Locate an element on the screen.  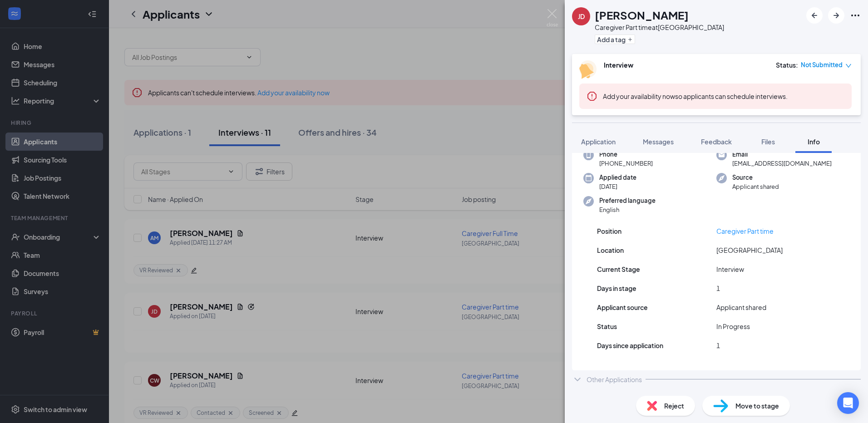
span: Reject is located at coordinates (675, 406).